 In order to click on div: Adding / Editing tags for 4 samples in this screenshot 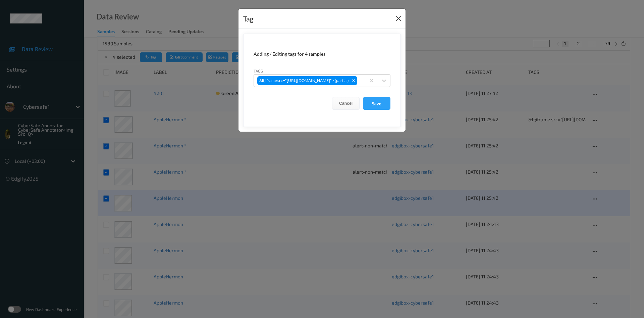, I will do `click(322, 54)`.